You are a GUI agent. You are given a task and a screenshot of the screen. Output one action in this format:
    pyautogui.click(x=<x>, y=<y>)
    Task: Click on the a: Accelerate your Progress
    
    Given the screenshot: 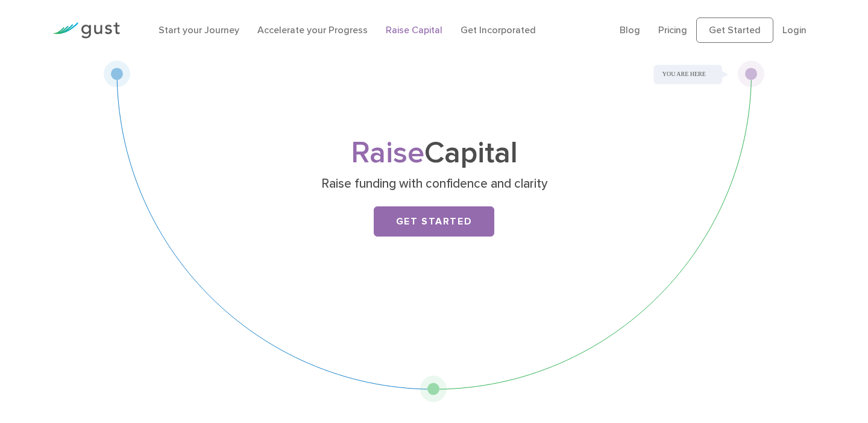 What is the action you would take?
    pyautogui.click(x=312, y=29)
    